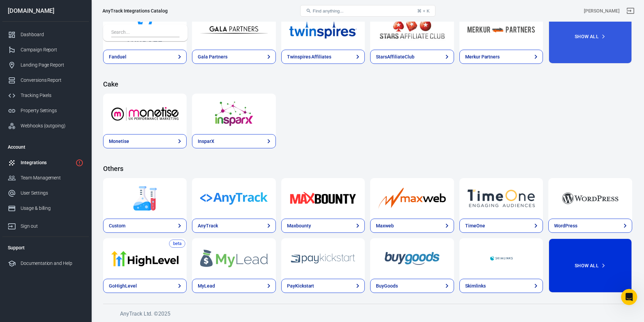 Image resolution: width=644 pixels, height=322 pixels. I want to click on a: Integrations, so click(46, 162).